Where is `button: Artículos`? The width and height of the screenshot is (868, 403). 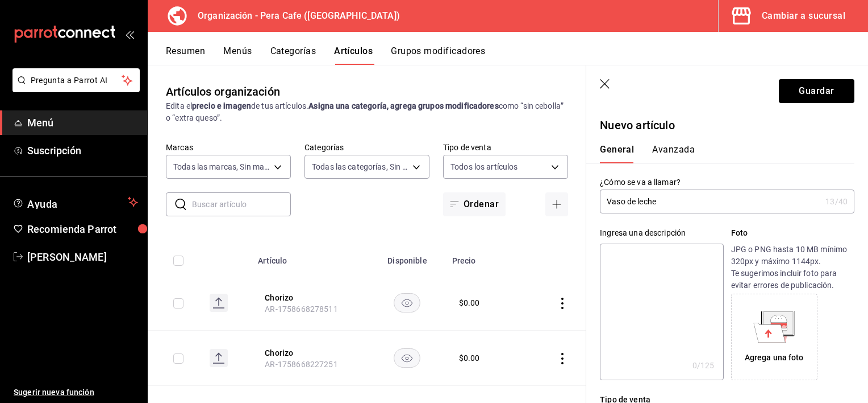
button: Artículos is located at coordinates (354, 55).